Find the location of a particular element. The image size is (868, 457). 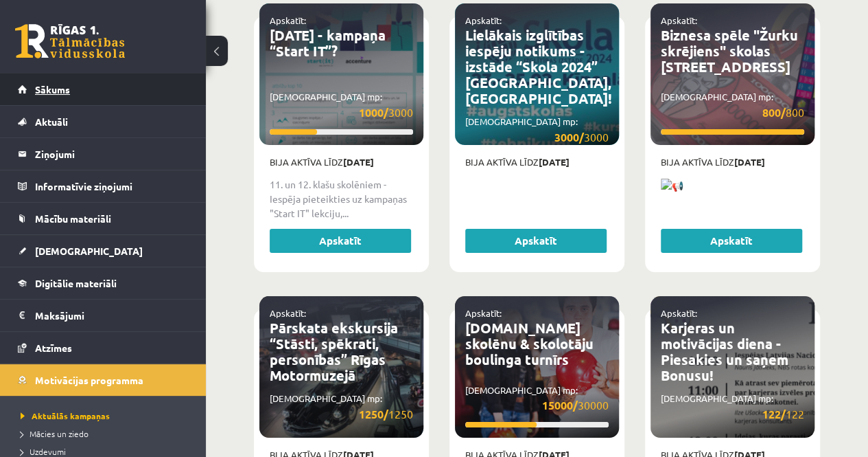

span: Aktuāli is located at coordinates (52, 122).